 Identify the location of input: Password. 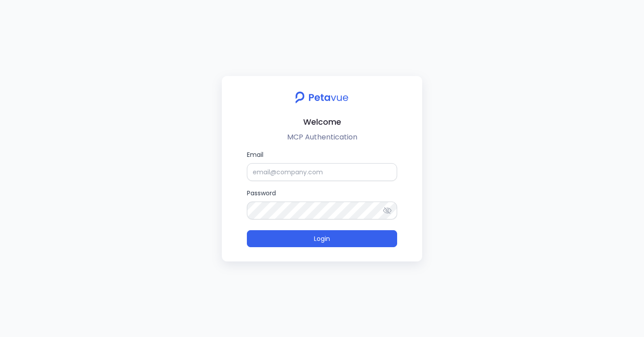
(322, 210).